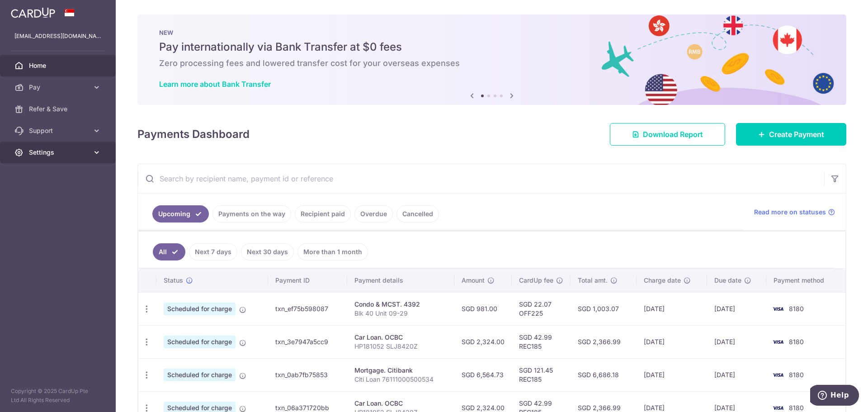 This screenshot has height=412, width=868. Describe the element at coordinates (180, 215) in the screenshot. I see `a: Upcoming` at that location.